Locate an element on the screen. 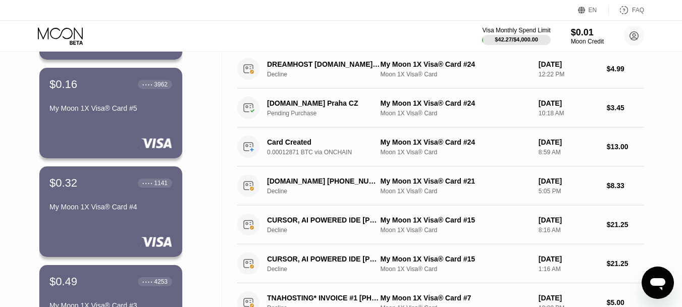  div: My Moon 1X Visa® Card #21 is located at coordinates (456, 181).